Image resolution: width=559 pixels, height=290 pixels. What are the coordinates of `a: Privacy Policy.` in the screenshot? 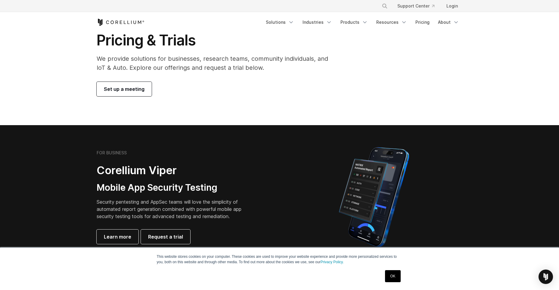 It's located at (332, 262).